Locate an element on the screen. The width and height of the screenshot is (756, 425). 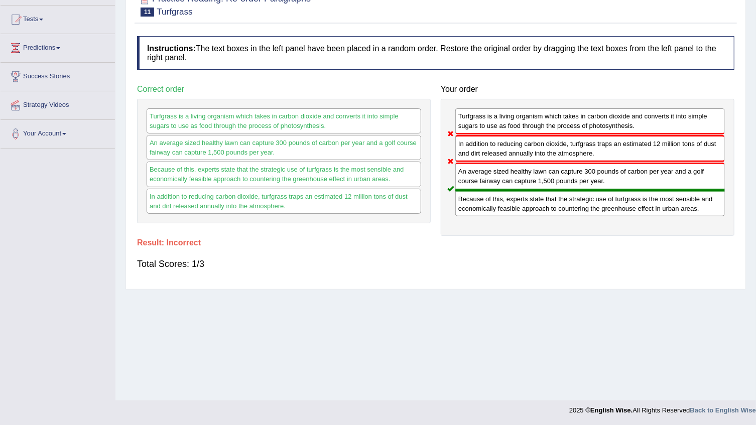
span: 11 is located at coordinates (147, 12).